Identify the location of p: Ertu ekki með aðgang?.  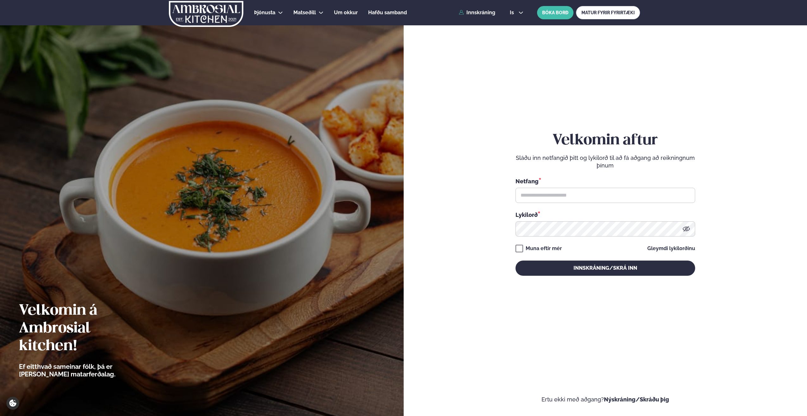
(606, 400).